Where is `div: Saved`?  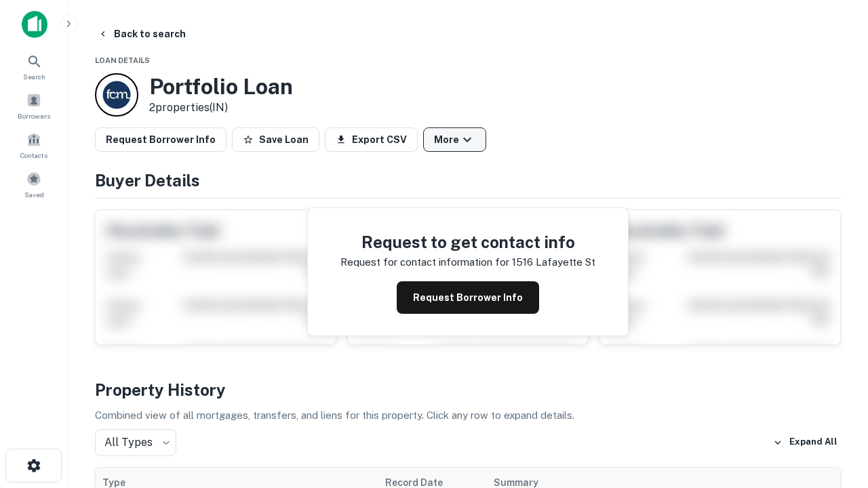 div: Saved is located at coordinates (34, 185).